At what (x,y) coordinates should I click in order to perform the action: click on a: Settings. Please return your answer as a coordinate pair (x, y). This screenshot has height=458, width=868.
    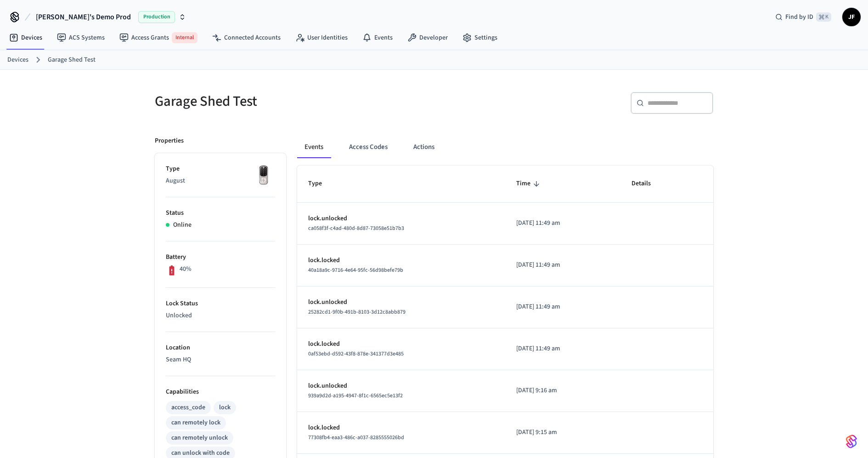
    Looking at the image, I should click on (480, 38).